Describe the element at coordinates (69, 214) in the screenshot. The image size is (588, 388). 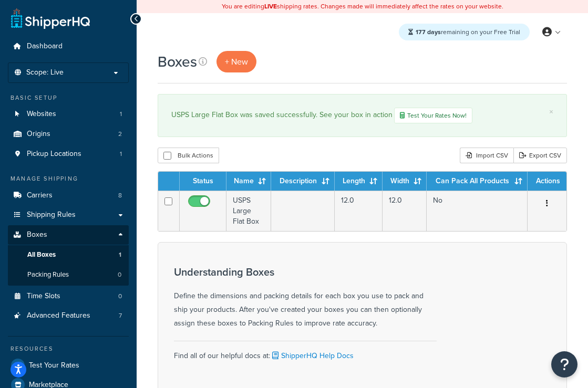
I see `a: Shipping Rules` at that location.